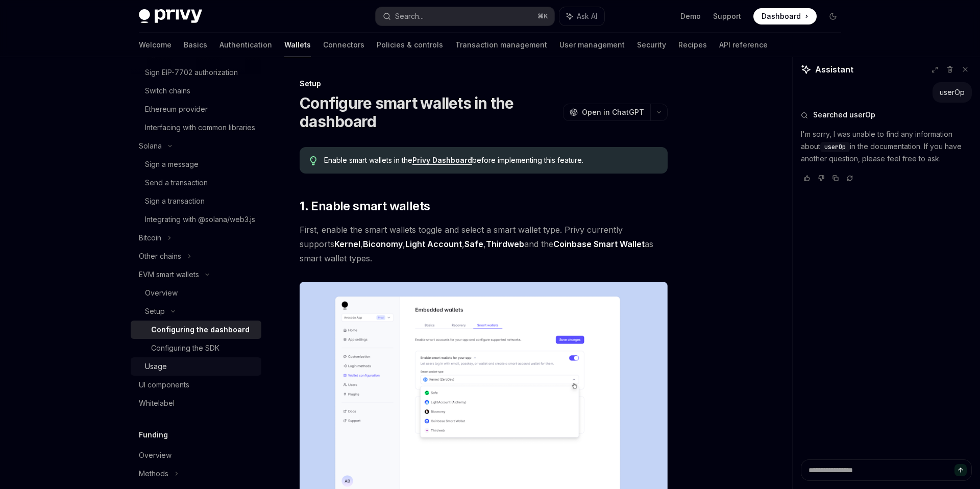 Image resolution: width=980 pixels, height=489 pixels. What do you see at coordinates (169, 275) in the screenshot?
I see `div: EVM smart wallets` at bounding box center [169, 275].